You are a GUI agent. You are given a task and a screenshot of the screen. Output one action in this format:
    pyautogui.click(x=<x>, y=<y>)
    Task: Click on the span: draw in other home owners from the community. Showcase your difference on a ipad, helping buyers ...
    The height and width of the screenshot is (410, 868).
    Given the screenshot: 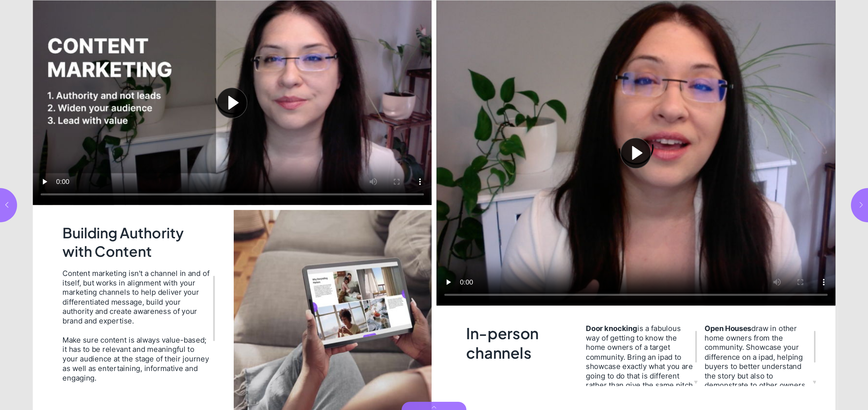 What is the action you would take?
    pyautogui.click(x=758, y=361)
    